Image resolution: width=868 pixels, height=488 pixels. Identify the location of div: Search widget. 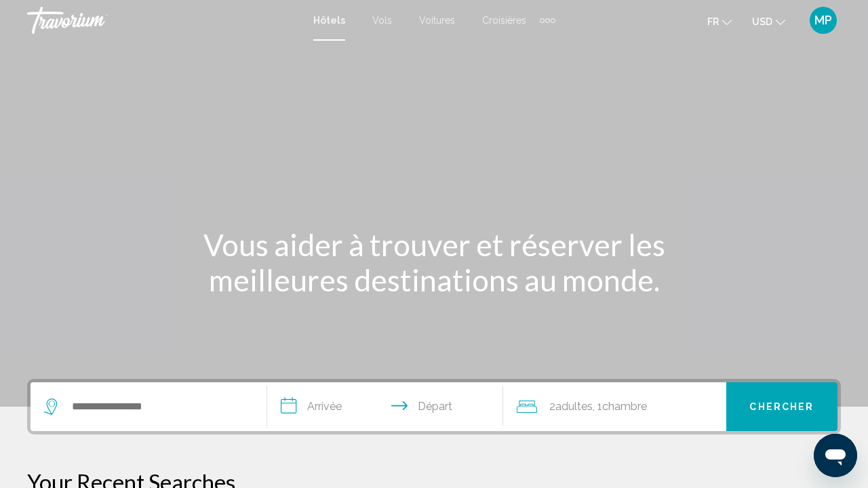
(434, 407).